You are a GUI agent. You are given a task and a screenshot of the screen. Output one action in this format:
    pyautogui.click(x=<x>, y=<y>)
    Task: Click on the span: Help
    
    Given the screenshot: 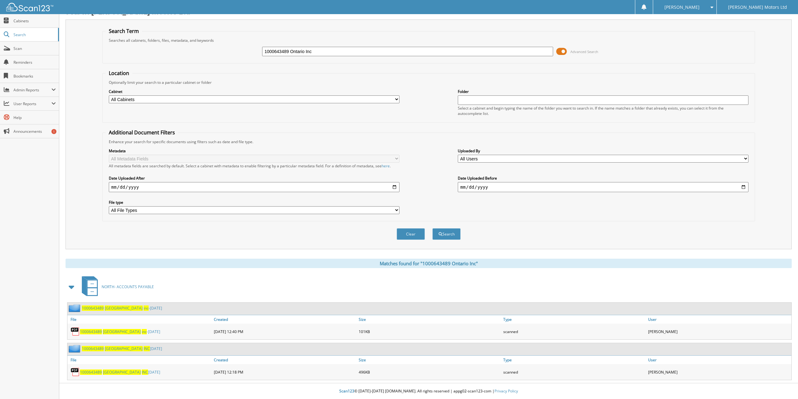 What is the action you would take?
    pyautogui.click(x=34, y=117)
    